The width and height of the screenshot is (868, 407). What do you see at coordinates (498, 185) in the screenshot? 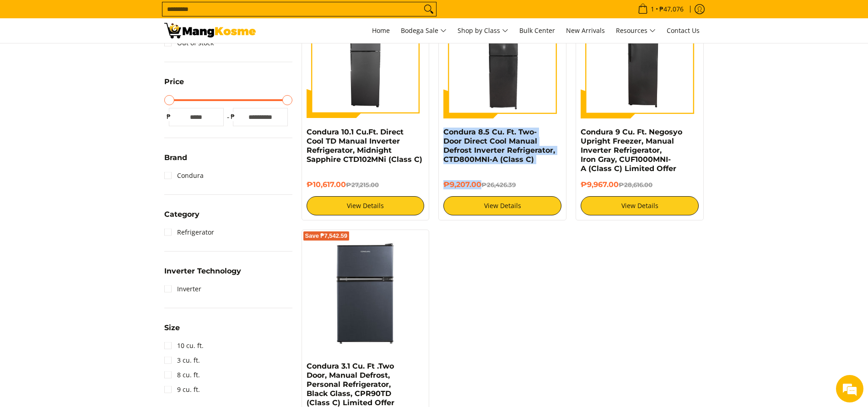
I see `del: ₱26,426.39` at bounding box center [498, 185].